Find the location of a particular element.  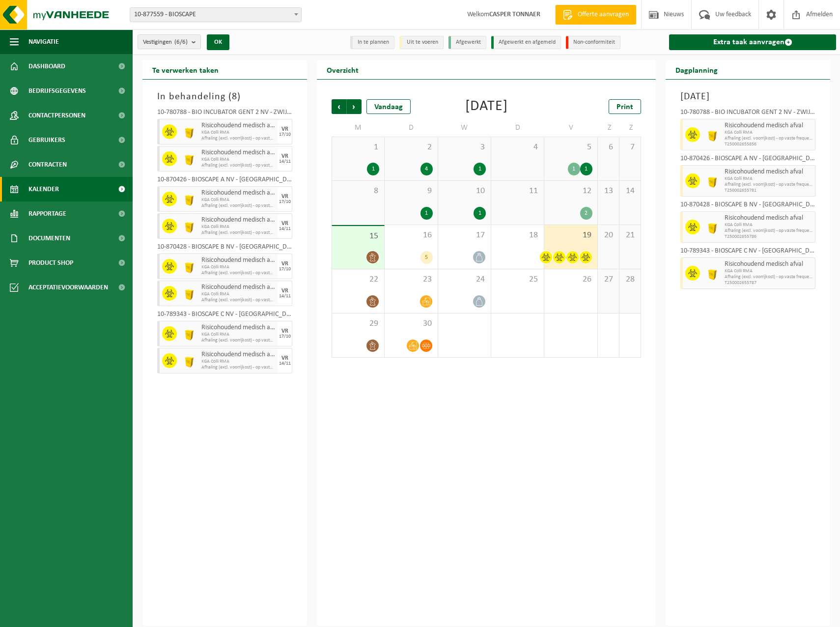

li: In te plannen is located at coordinates (372, 42).